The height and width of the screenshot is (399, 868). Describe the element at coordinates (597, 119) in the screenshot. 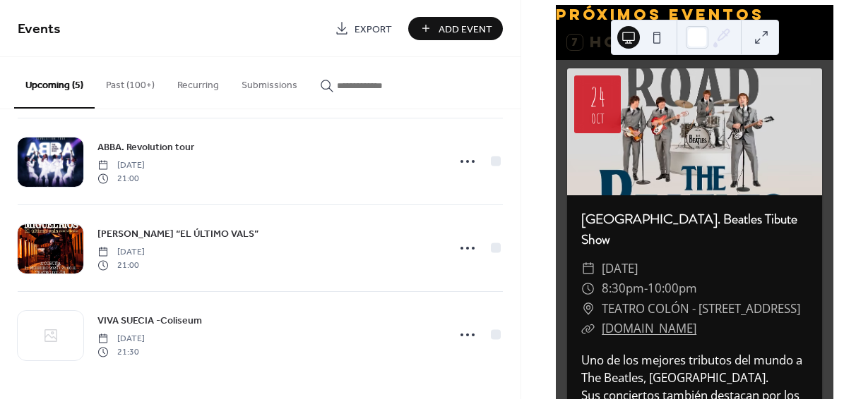

I see `div: oct` at that location.